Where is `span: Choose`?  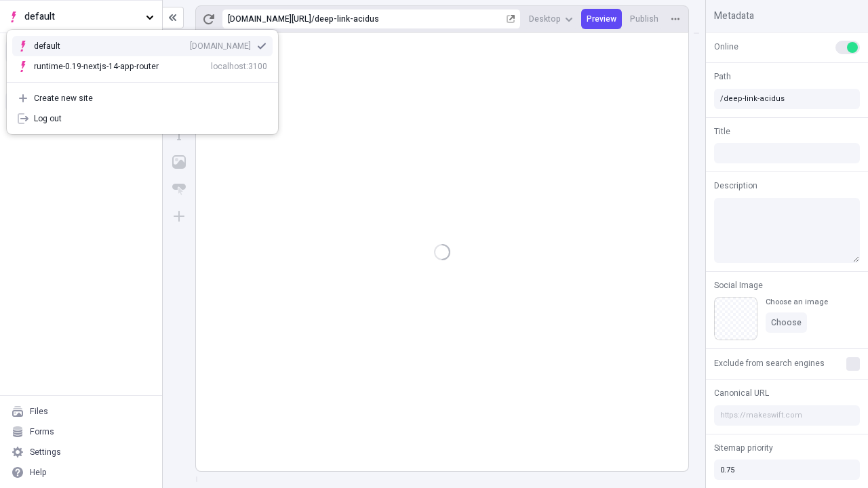 span: Choose is located at coordinates (785, 322).